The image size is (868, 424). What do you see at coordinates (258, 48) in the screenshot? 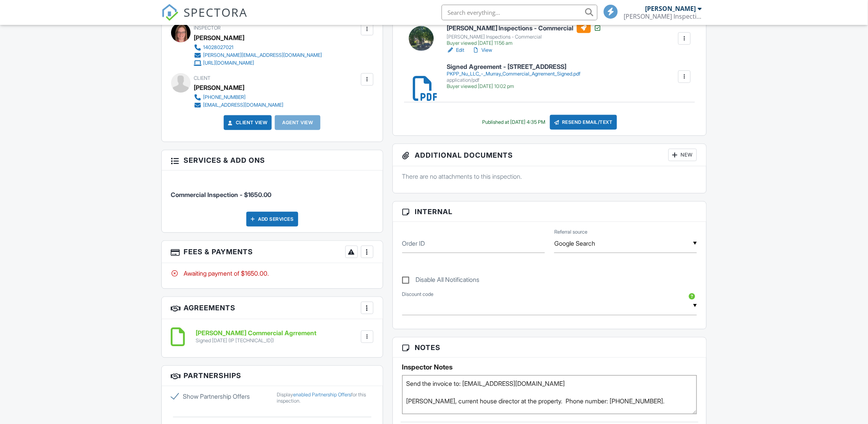
I see `a: 14028027021` at bounding box center [258, 48].